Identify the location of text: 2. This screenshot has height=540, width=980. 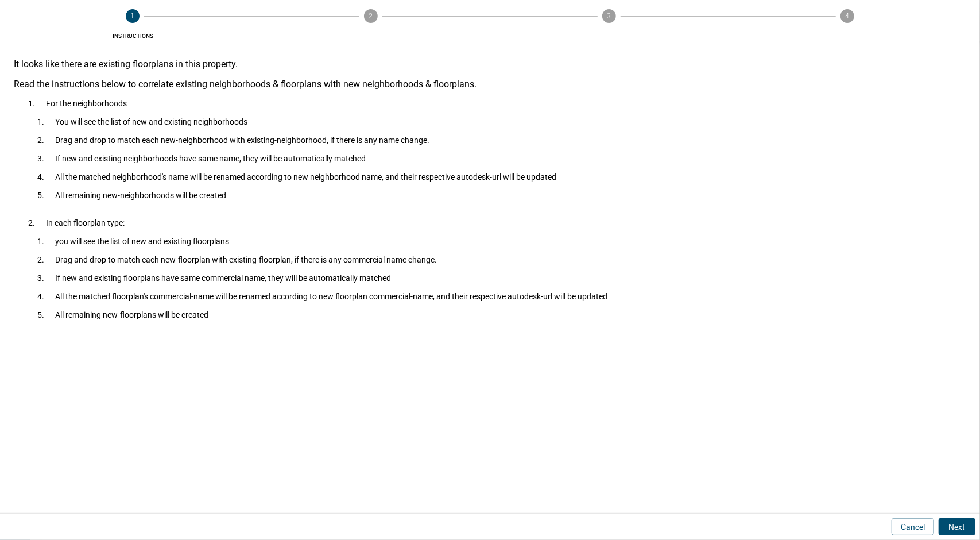
(371, 16).